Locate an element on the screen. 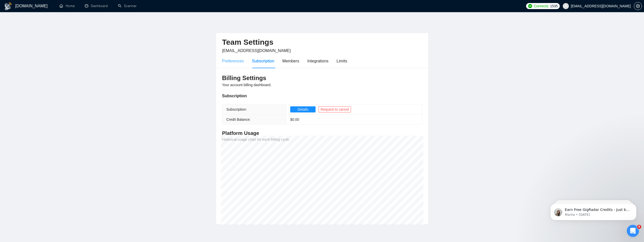  div: Members is located at coordinates (291, 61).